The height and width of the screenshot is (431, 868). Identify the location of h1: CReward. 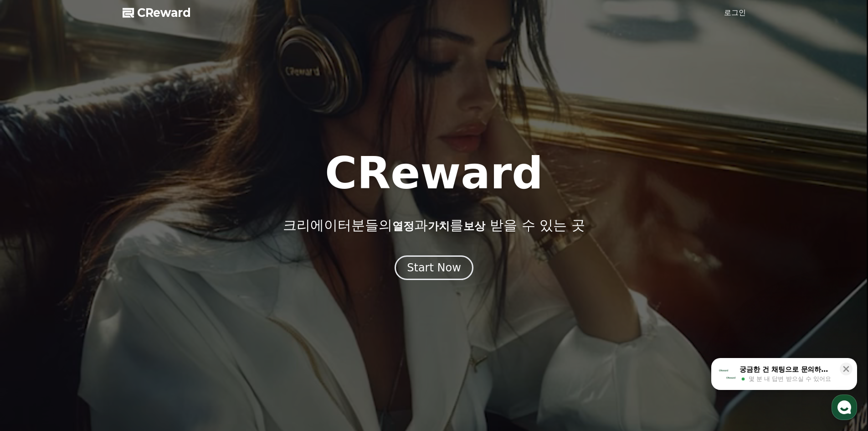
(434, 173).